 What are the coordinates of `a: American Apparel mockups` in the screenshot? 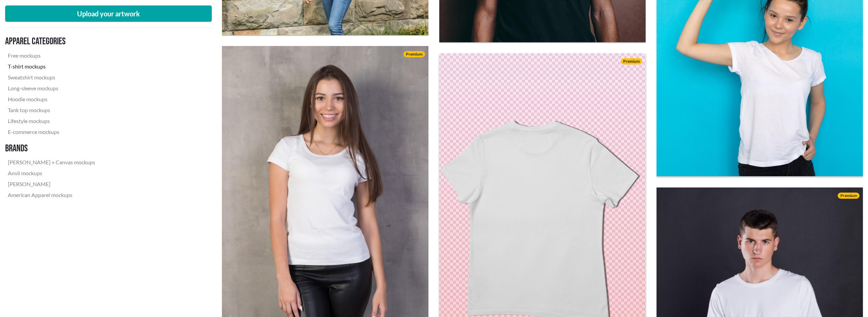 It's located at (52, 195).